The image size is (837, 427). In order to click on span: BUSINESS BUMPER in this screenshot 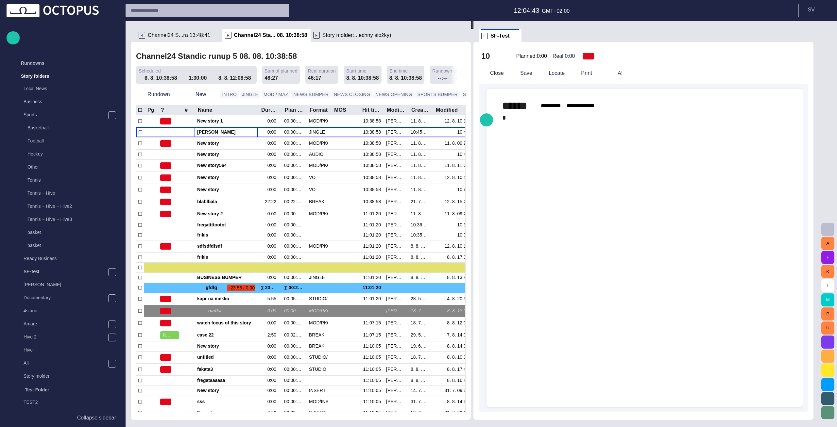, I will do `click(226, 277)`.